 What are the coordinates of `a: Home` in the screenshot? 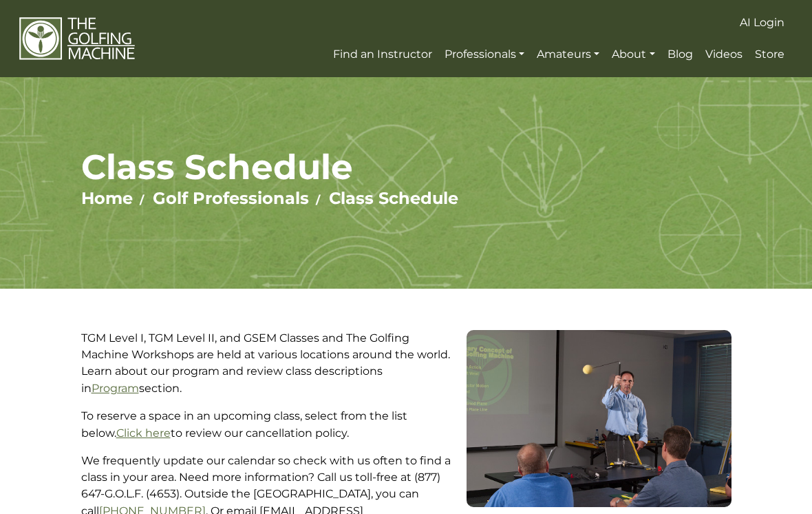 It's located at (107, 198).